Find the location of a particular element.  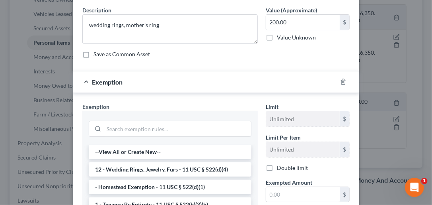

label: Double limit is located at coordinates (293, 168).